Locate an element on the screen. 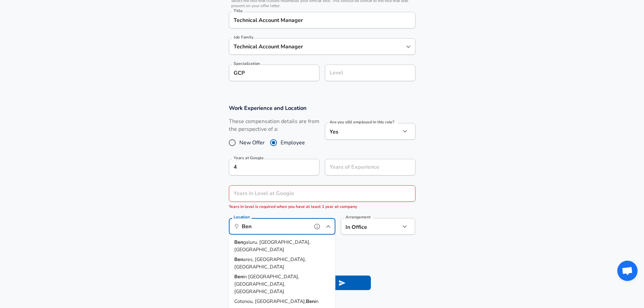 This screenshot has width=644, height=308. button: Close is located at coordinates (328, 226).